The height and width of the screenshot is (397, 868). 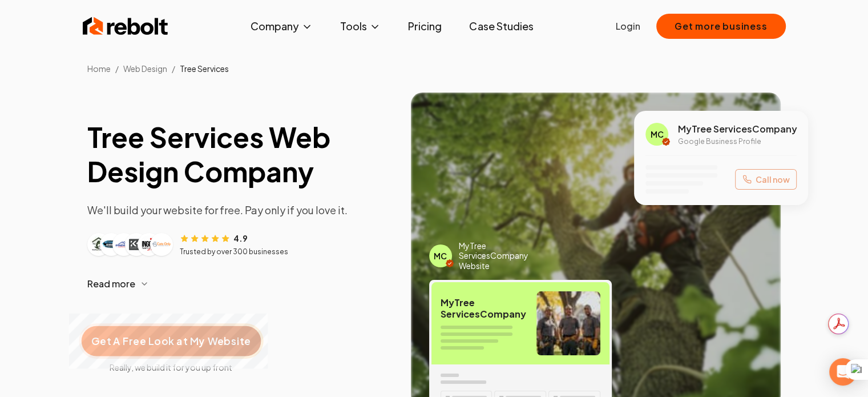 I want to click on img: Customer logo 1, so click(x=98, y=244).